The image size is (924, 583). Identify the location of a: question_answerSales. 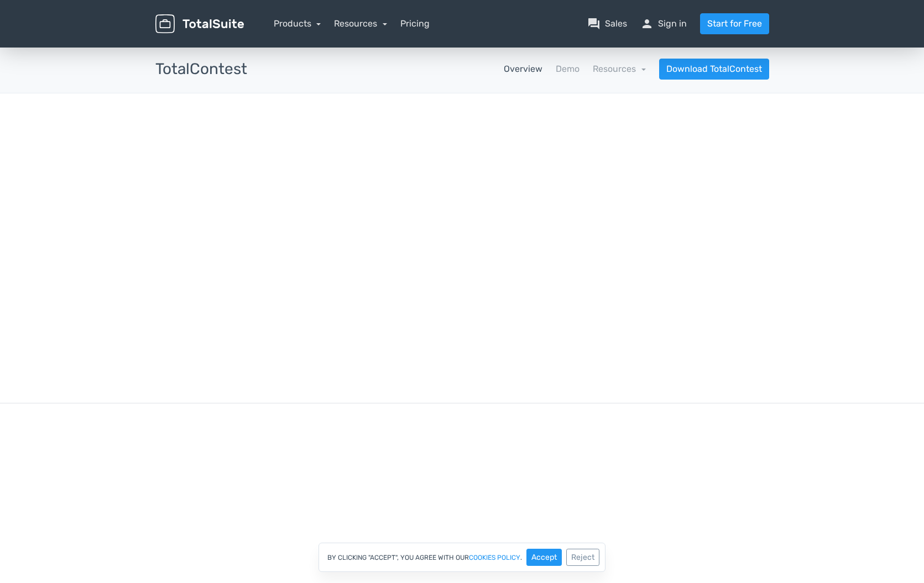
(607, 24).